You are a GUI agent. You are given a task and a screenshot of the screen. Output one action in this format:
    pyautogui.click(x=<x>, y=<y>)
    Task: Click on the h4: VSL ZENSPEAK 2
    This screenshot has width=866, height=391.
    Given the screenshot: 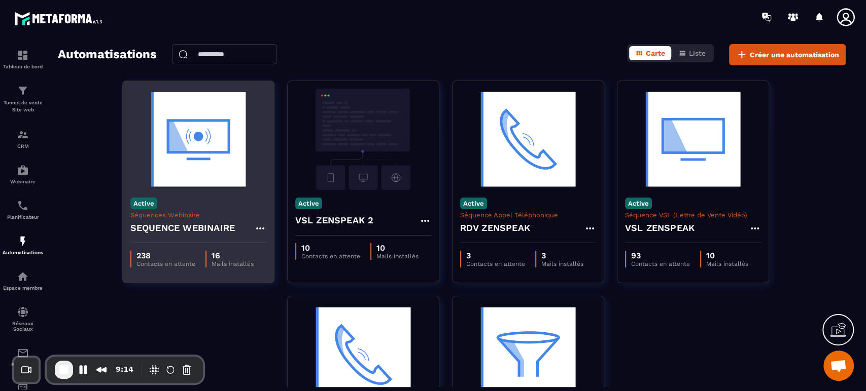 What is the action you would take?
    pyautogui.click(x=334, y=221)
    